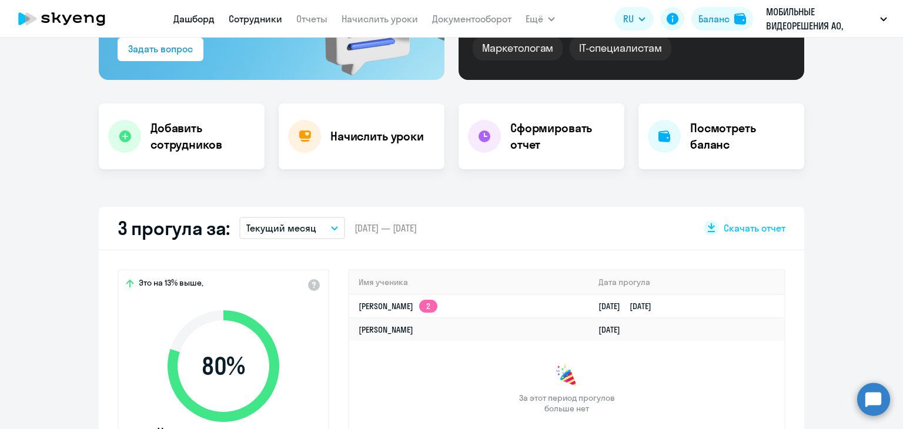 This screenshot has height=429, width=903. Describe the element at coordinates (563, 136) in the screenshot. I see `h4: Сформировать отчет` at that location.